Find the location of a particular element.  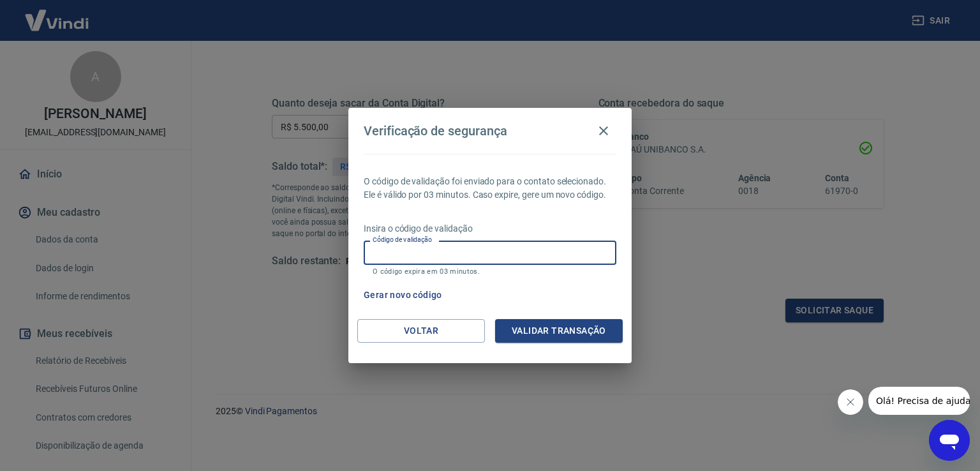

button: Gerar novo código is located at coordinates (402, 295).